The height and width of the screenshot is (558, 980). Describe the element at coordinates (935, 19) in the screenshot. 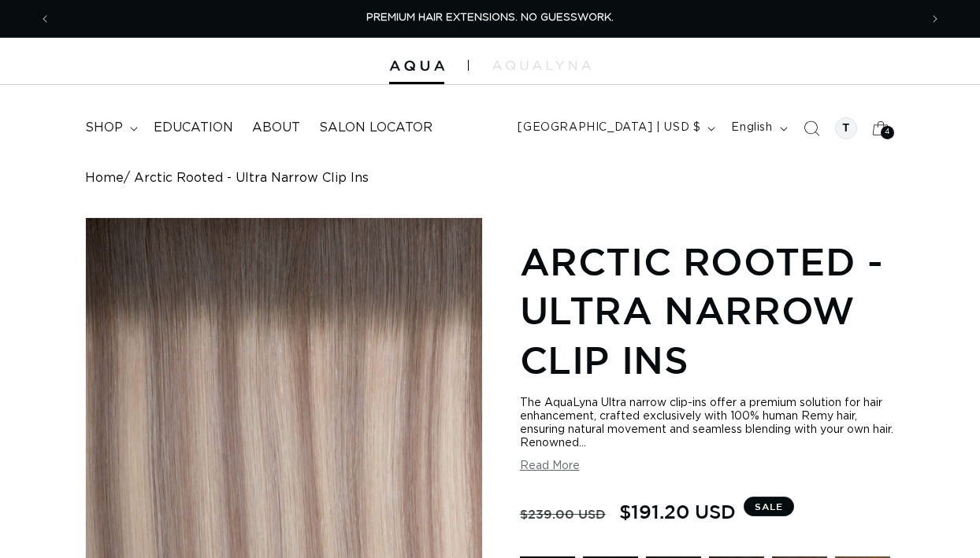

I see `button: Next announcement` at that location.